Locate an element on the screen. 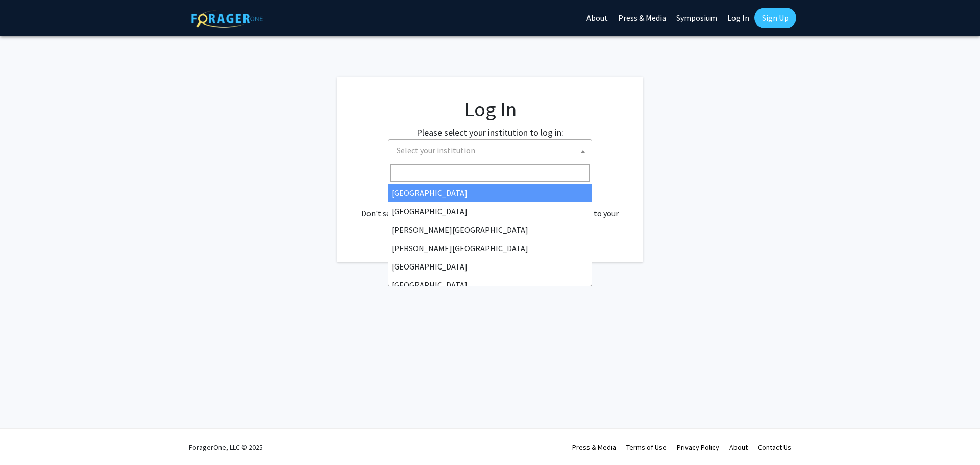  a: Privacy Policy is located at coordinates (698, 447).